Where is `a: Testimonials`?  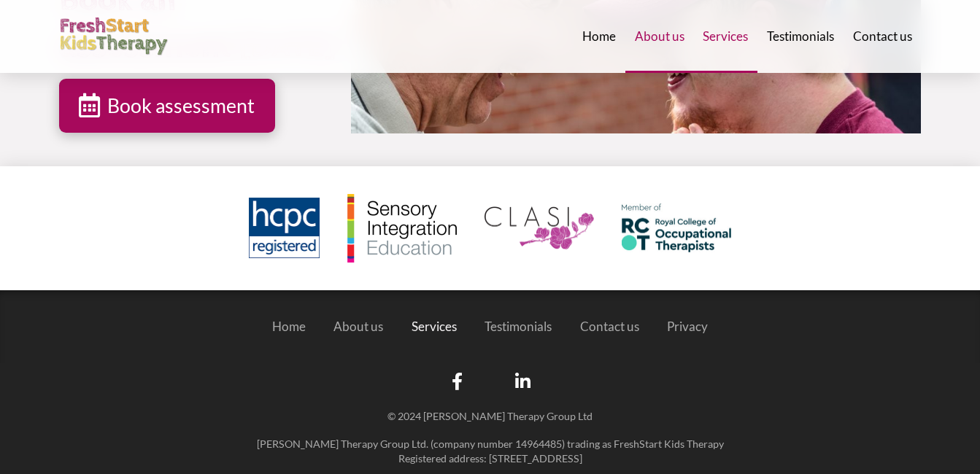 a: Testimonials is located at coordinates (518, 327).